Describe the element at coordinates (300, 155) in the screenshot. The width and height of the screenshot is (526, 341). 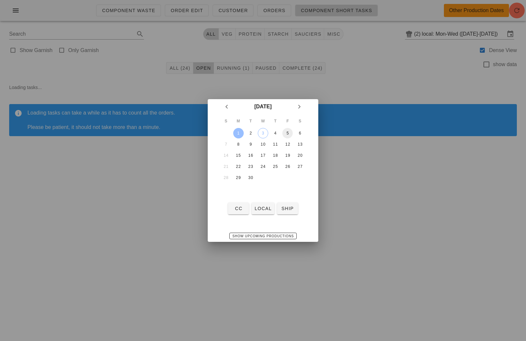
I see `button: 20` at that location.